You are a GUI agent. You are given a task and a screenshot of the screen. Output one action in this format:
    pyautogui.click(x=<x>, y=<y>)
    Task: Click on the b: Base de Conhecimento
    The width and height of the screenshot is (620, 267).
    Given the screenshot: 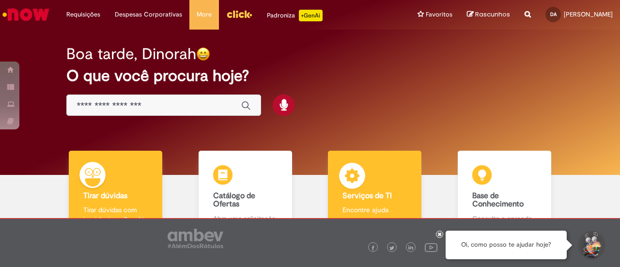 What is the action you would take?
    pyautogui.click(x=498, y=200)
    